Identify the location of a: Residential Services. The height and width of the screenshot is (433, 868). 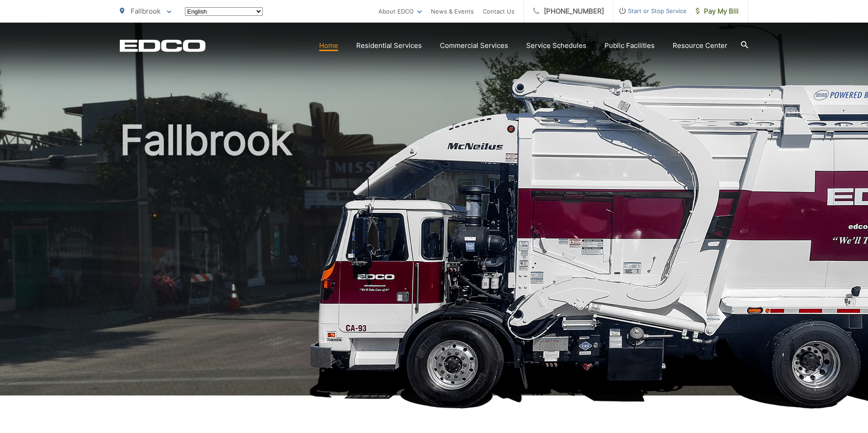
(389, 46).